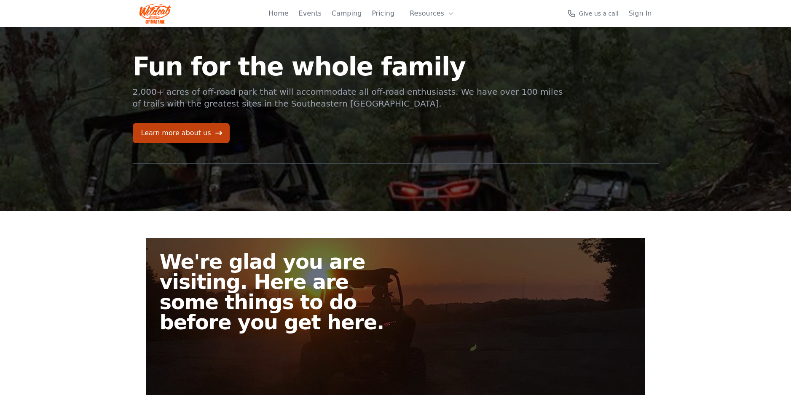 The image size is (791, 395). What do you see at coordinates (281, 292) in the screenshot?
I see `h2: We're glad you are visiting. Here are some things to do before you get here.` at bounding box center [281, 292].